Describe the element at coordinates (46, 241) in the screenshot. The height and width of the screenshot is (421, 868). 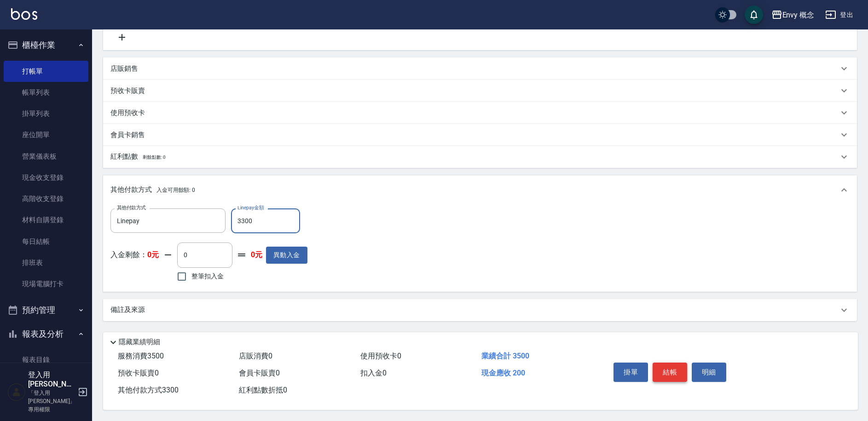
I see `a: 每日結帳` at that location.